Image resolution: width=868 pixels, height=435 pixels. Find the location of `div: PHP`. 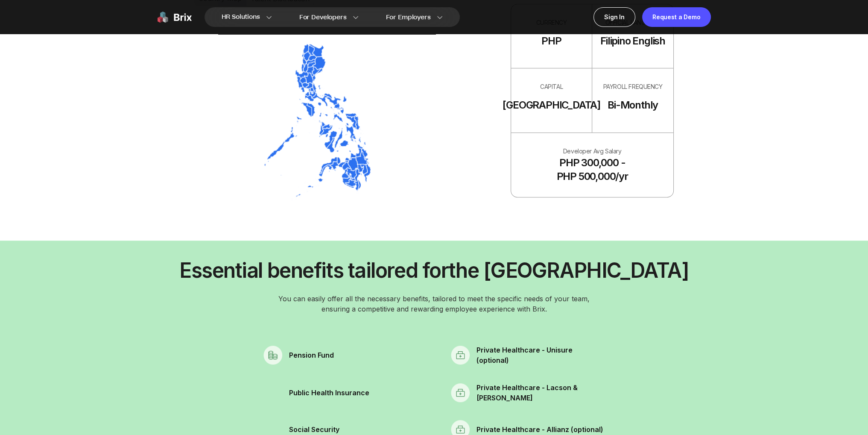

div: PHP is located at coordinates (551, 41).